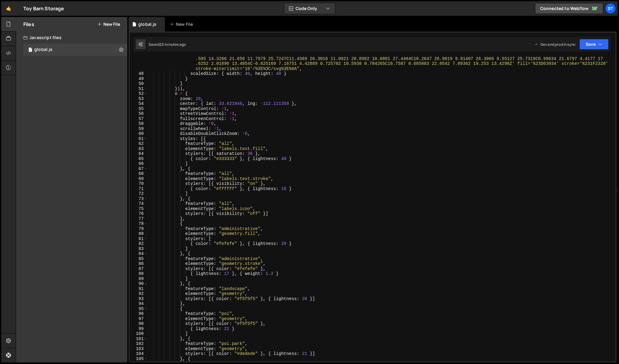 The image size is (619, 364). Describe the element at coordinates (138, 303) in the screenshot. I see `div: 94` at that location.